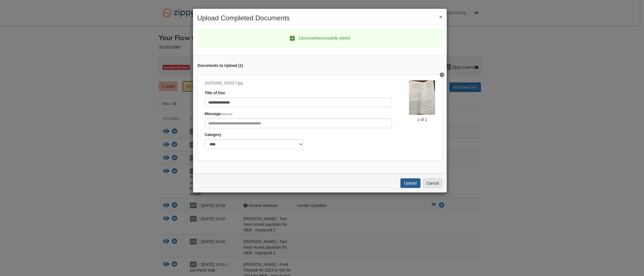  What do you see at coordinates (254, 144) in the screenshot?
I see `select: Category` at bounding box center [254, 144].